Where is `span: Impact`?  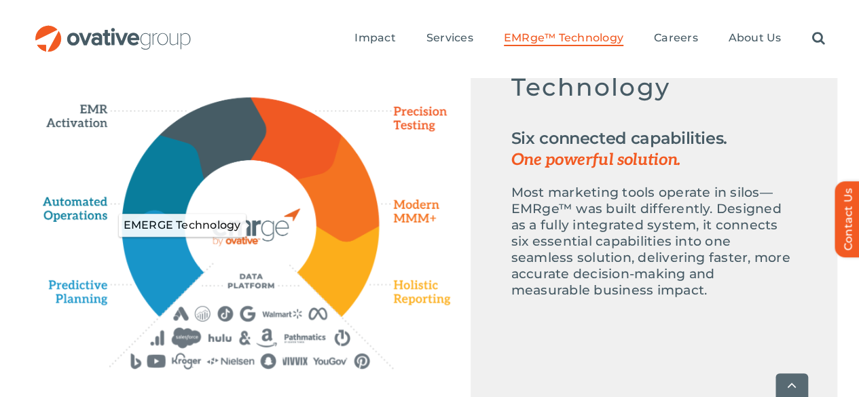 span: Impact is located at coordinates (375, 38).